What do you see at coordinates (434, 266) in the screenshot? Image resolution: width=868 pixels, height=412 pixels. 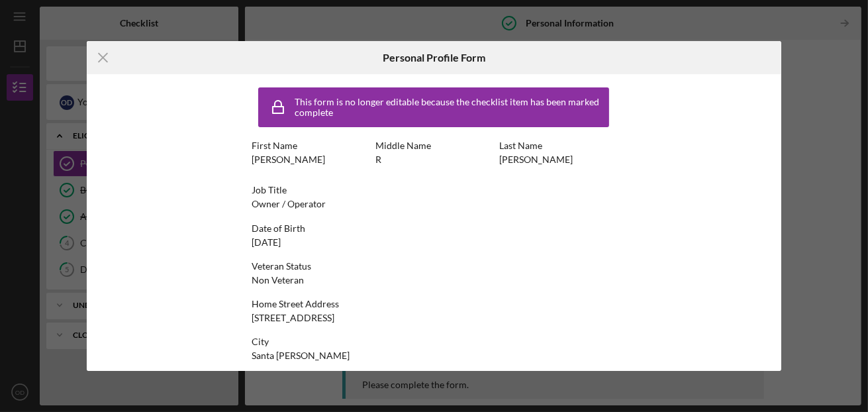 I see `div: Veteran Status` at bounding box center [434, 266].